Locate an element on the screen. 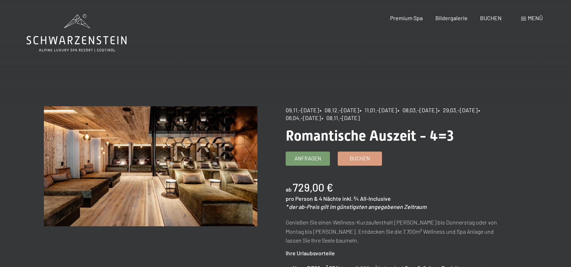  img: Romantische Auszeit - 4=3 is located at coordinates (151, 166).